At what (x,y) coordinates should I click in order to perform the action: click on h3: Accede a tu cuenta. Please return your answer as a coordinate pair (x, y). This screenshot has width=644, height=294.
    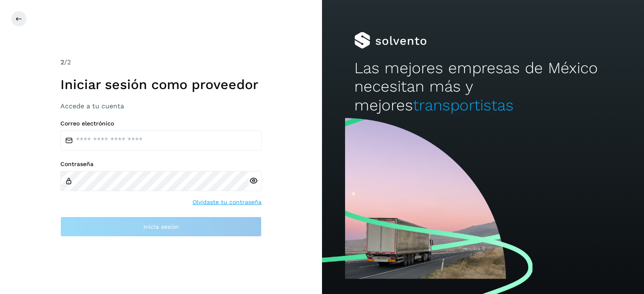
    Looking at the image, I should click on (161, 106).